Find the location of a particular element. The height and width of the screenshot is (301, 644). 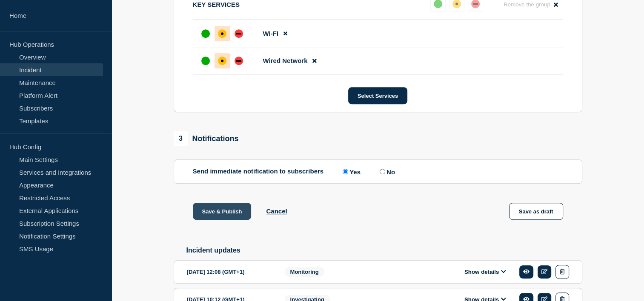

span: Wi-Fi is located at coordinates (271, 33).